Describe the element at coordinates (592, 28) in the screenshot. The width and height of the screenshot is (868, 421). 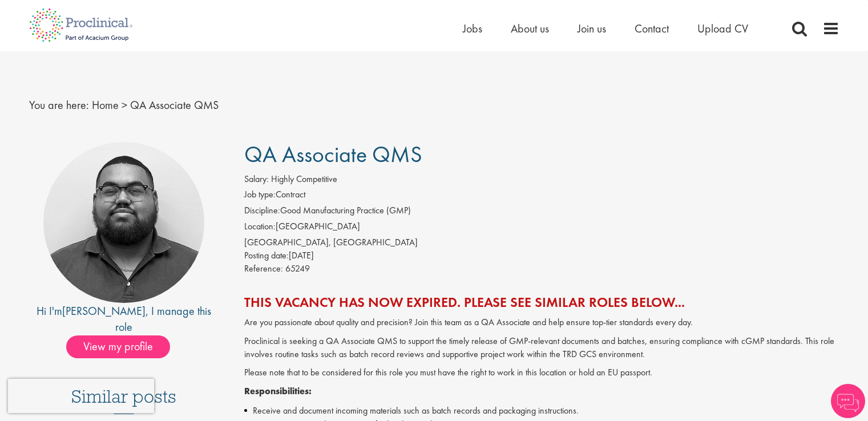
I see `span: Join us` at that location.